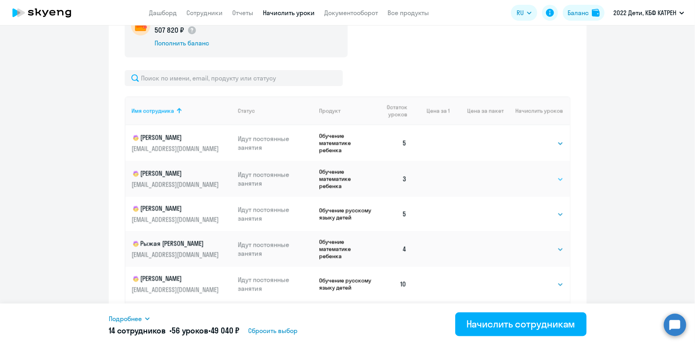  Describe the element at coordinates (351, 13) in the screenshot. I see `a: Документооборот` at that location.